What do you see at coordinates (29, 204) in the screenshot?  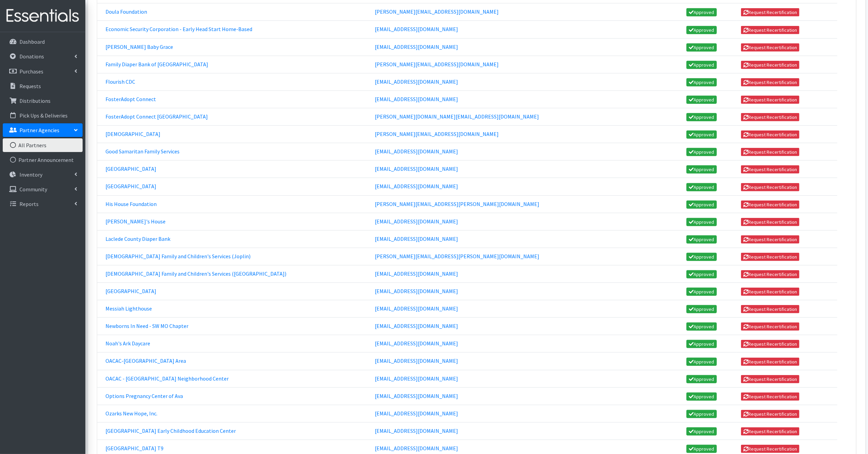 I see `p: Reports` at bounding box center [29, 204].